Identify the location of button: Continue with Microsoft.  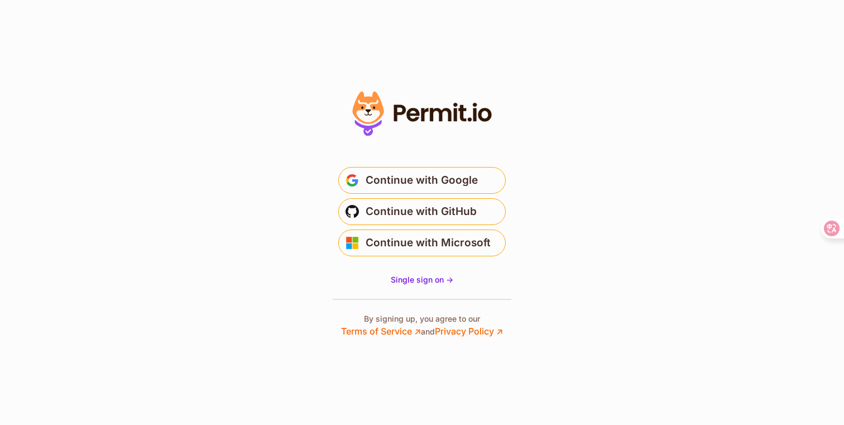
(422, 243).